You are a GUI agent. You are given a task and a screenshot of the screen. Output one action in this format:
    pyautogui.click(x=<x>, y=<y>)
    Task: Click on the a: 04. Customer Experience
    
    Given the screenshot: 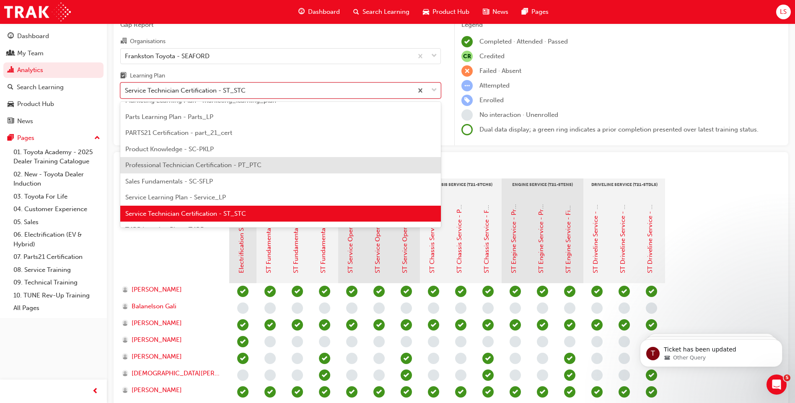 What is the action you would take?
    pyautogui.click(x=57, y=209)
    